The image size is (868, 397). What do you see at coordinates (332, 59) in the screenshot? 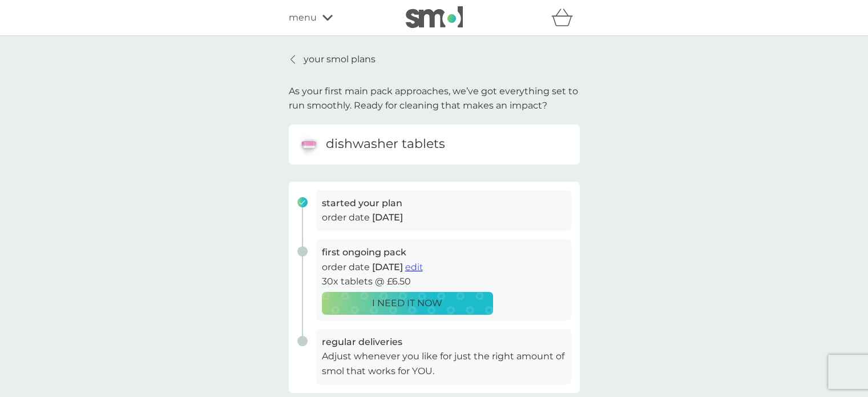
I see `a: your smol plans` at bounding box center [332, 59].